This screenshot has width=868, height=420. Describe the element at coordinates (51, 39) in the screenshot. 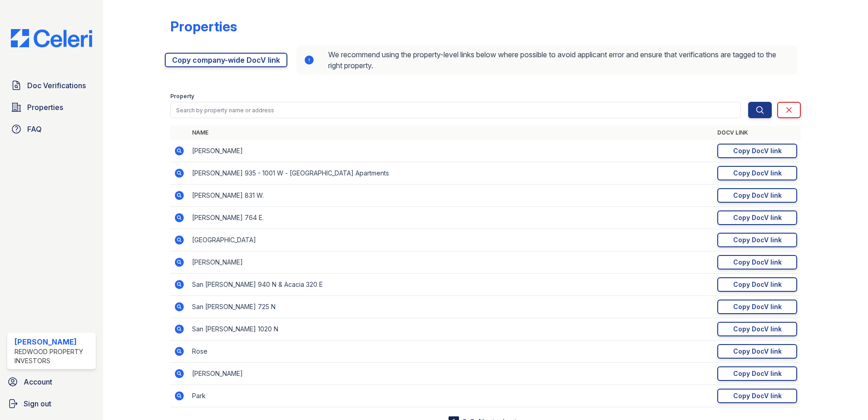

I see `img: CE_Logo_Blue-a8612792a0a2168367f1c8372b55b34899dd931a85d93a1a3d3e32e68fde9ad4.png` at that location.